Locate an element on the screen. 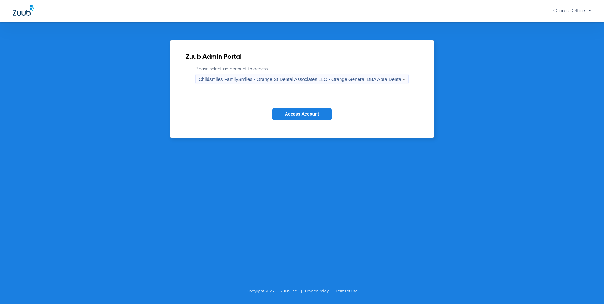 The image size is (604, 304). button: Access Account is located at coordinates (302, 114).